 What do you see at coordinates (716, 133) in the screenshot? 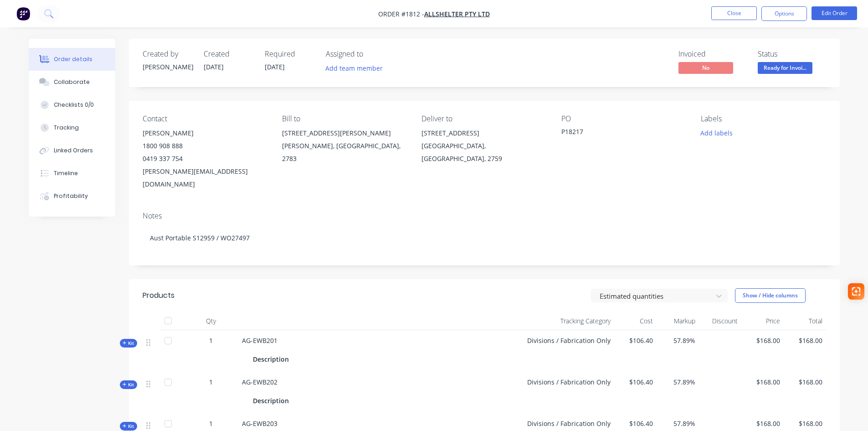
I see `button: Add labels` at bounding box center [716, 133].